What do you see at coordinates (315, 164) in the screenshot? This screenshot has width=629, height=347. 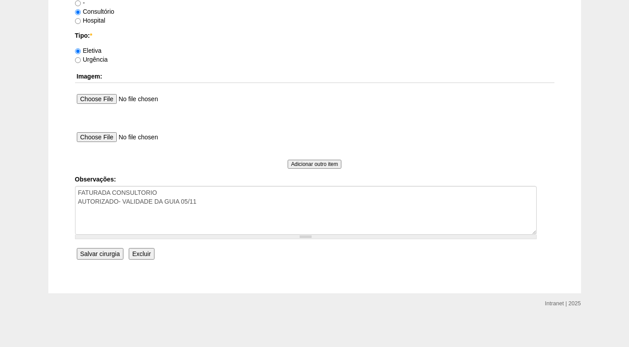 I see `input: Adicionar outro item` at bounding box center [315, 164].